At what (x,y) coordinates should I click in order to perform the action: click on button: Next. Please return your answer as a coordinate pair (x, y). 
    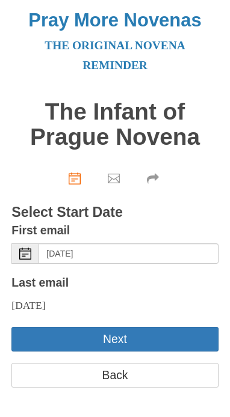
    Looking at the image, I should click on (114, 339).